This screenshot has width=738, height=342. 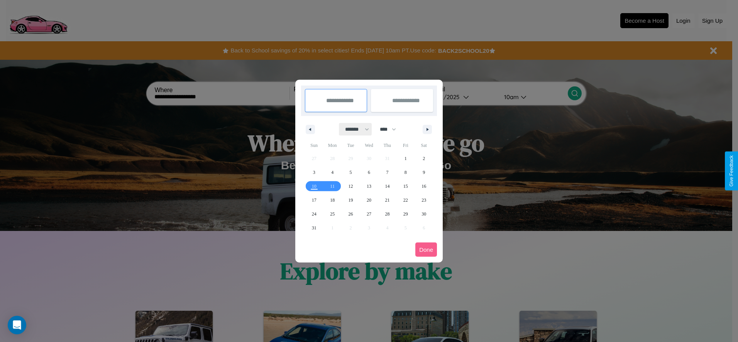 I want to click on button: 11, so click(x=332, y=186).